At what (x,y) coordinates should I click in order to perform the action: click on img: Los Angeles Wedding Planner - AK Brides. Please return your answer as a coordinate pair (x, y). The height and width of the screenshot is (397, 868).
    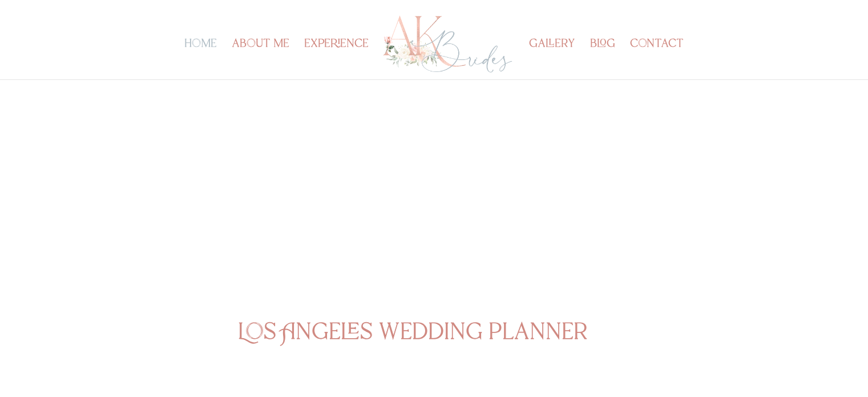
    Looking at the image, I should click on (447, 44).